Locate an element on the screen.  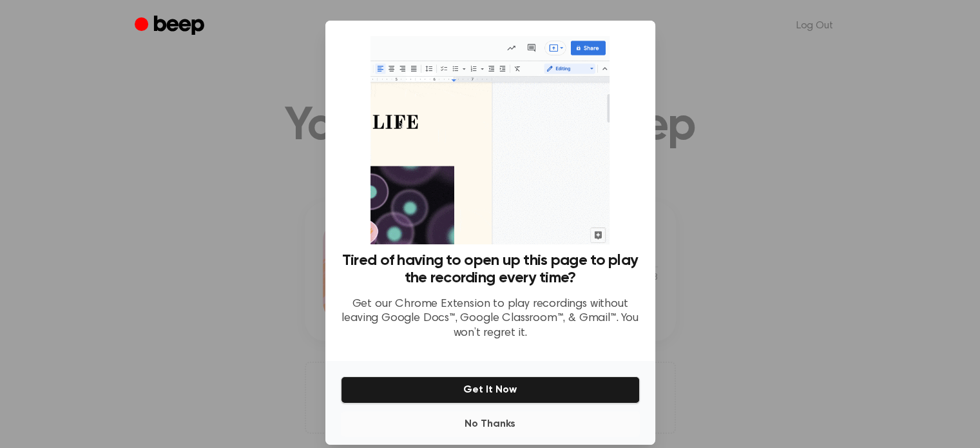
button: No Thanks is located at coordinates (490, 424).